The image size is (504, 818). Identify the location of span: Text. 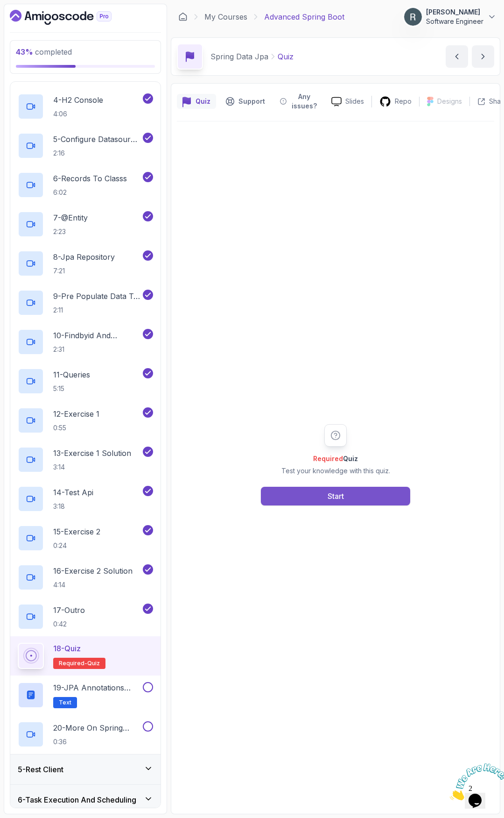
(65, 702).